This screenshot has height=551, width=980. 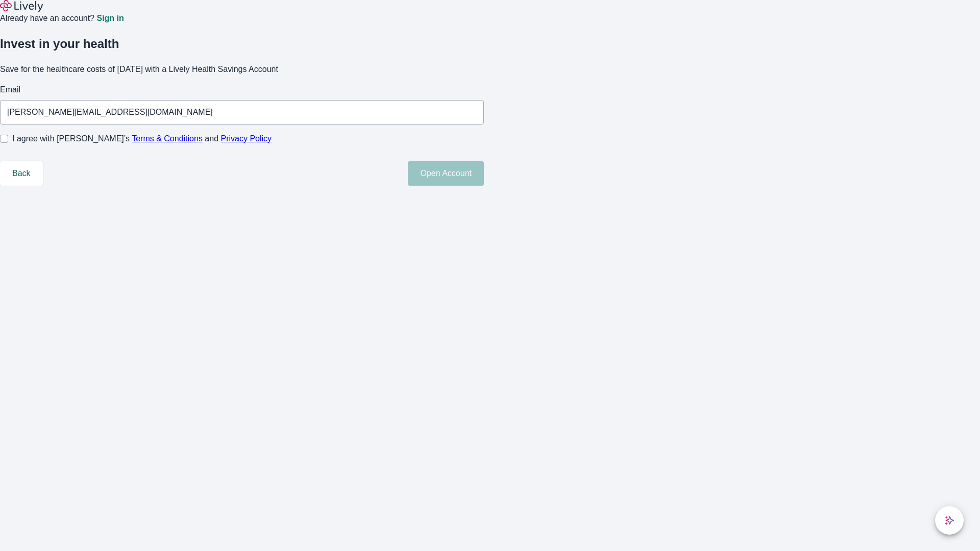 What do you see at coordinates (949, 520) in the screenshot?
I see `svg: Lively AI Assistant` at bounding box center [949, 520].